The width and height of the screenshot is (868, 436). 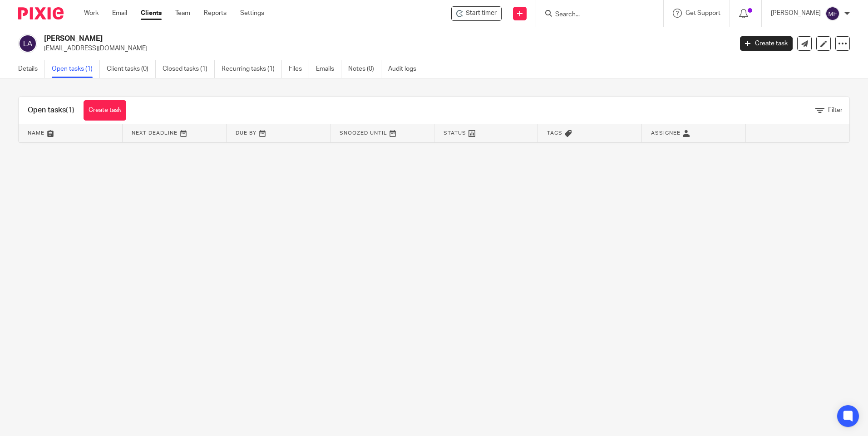 I want to click on img: Pixie, so click(x=41, y=13).